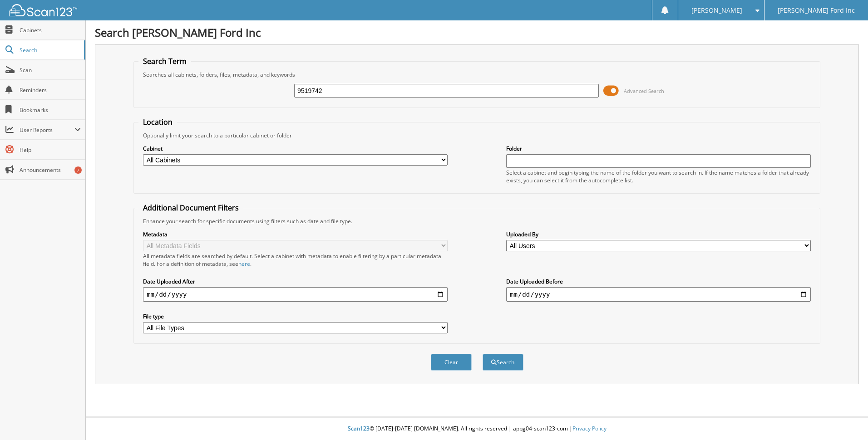  I want to click on button: Clear, so click(452, 362).